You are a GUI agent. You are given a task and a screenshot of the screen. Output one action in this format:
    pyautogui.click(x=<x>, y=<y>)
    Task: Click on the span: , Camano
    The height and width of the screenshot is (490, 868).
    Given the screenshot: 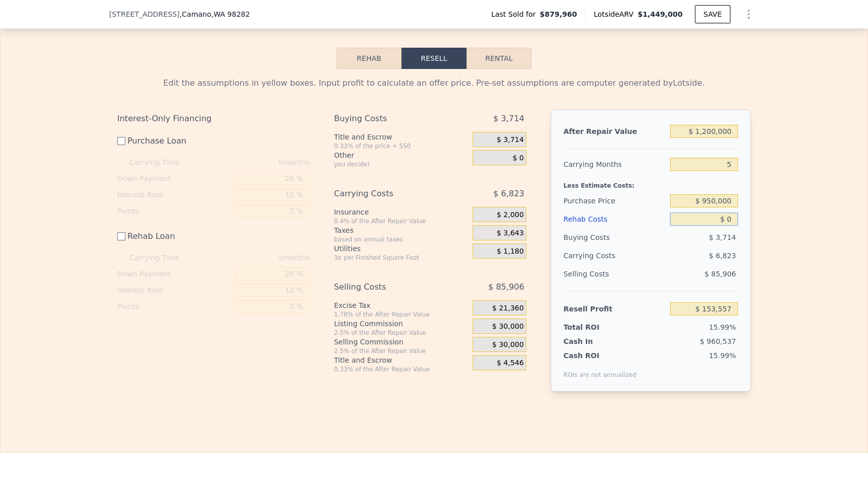 What is the action you would take?
    pyautogui.click(x=214, y=14)
    